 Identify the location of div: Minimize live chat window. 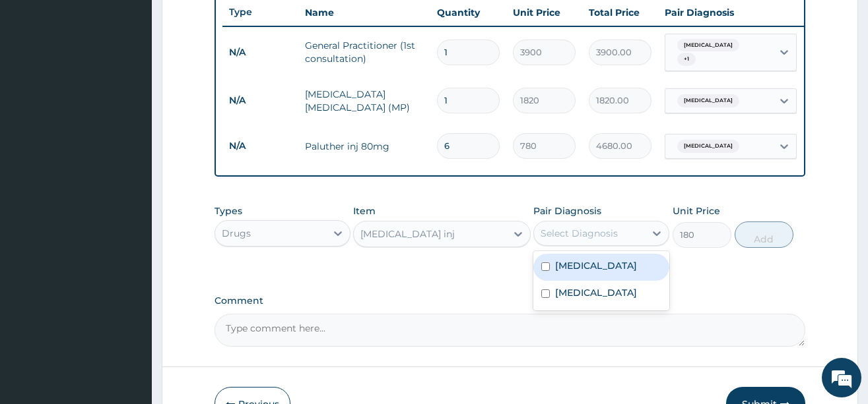
(232, 22).